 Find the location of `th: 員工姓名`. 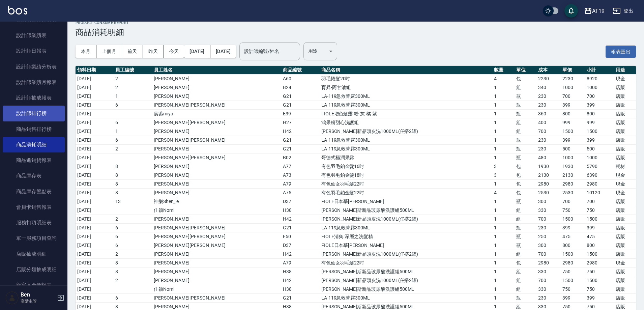

th: 員工姓名 is located at coordinates (217, 70).